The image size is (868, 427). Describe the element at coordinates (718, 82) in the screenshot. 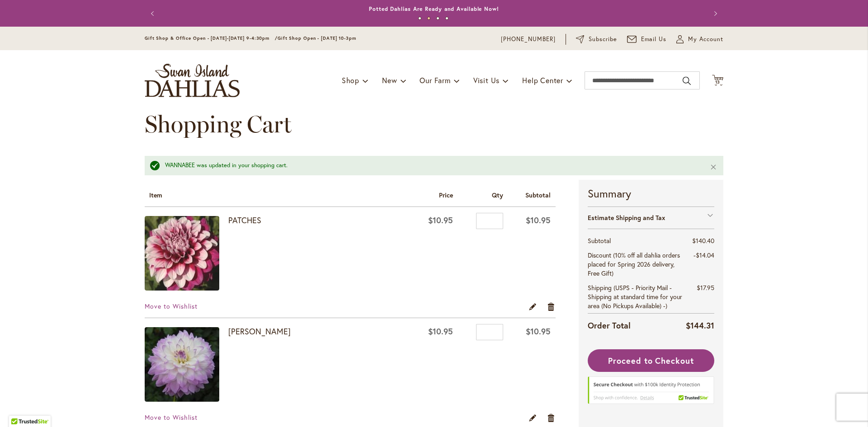

I see `span: 13` at that location.